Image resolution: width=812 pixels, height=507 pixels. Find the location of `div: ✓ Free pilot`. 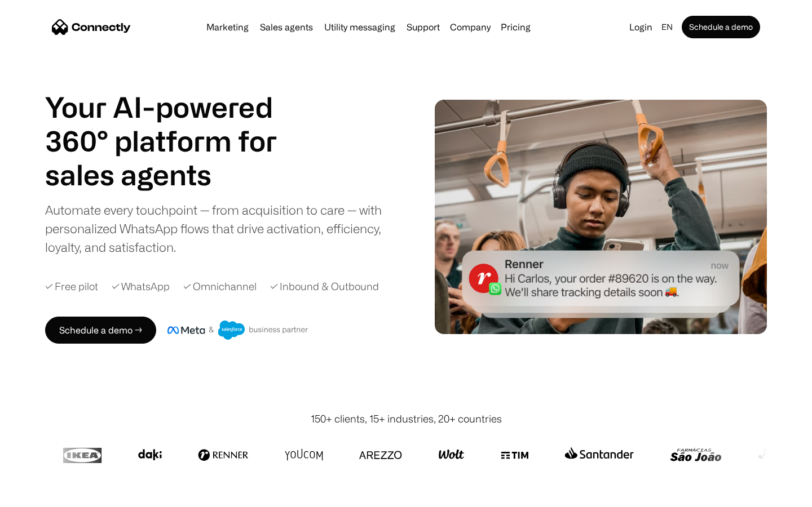

div: ✓ Free pilot is located at coordinates (72, 286).